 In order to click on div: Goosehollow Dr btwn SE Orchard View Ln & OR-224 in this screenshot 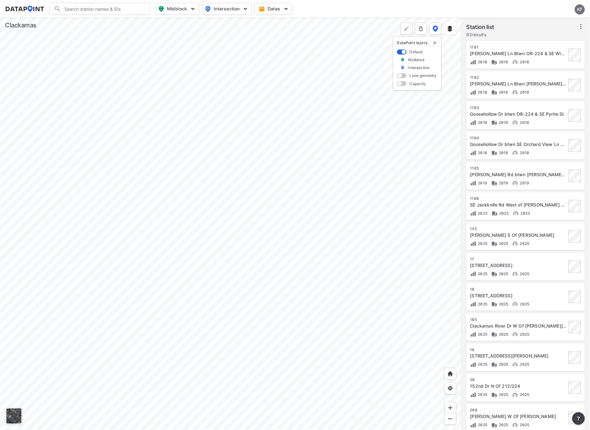, I will do `click(519, 144)`.